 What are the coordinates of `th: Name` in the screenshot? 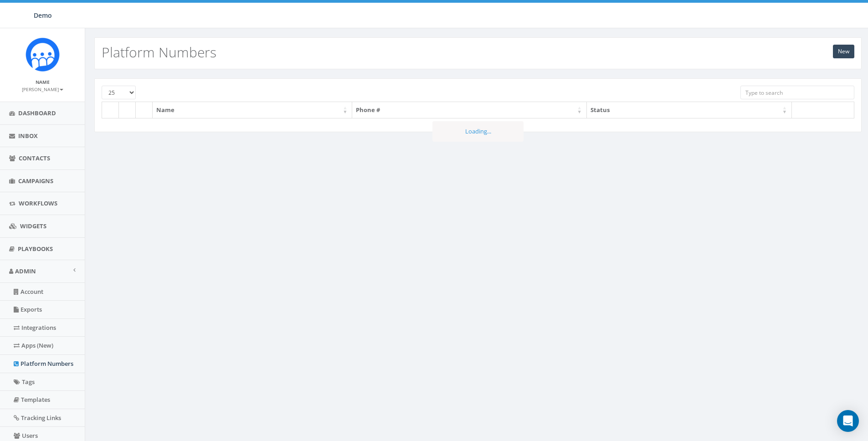 It's located at (253, 110).